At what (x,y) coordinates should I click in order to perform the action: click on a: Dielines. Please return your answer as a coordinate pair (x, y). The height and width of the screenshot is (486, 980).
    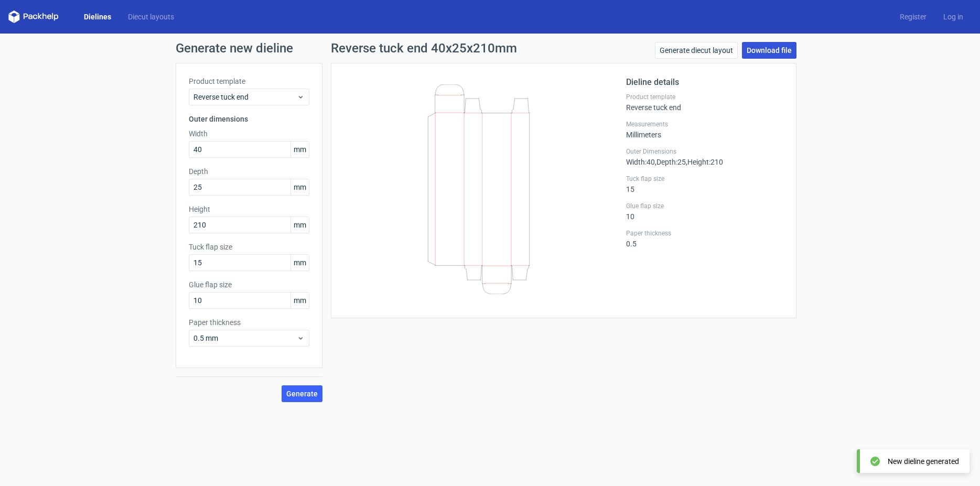
    Looking at the image, I should click on (97, 17).